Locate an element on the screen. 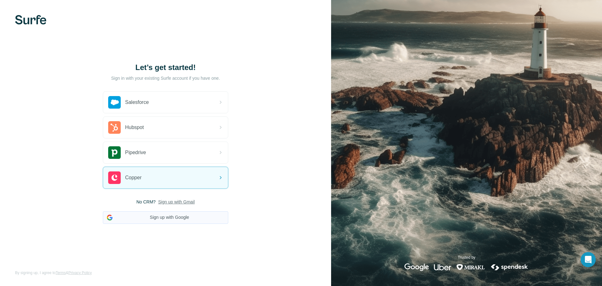 The width and height of the screenshot is (602, 286). img: hubspot's logo is located at coordinates (114, 127).